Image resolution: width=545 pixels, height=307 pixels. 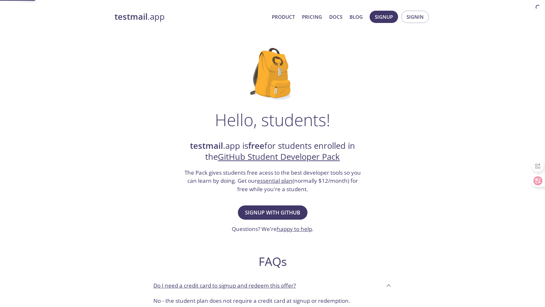 What do you see at coordinates (273, 285) in the screenshot?
I see `div: Do I need a credit card to signup and redeem this offer?` at bounding box center [273, 285].